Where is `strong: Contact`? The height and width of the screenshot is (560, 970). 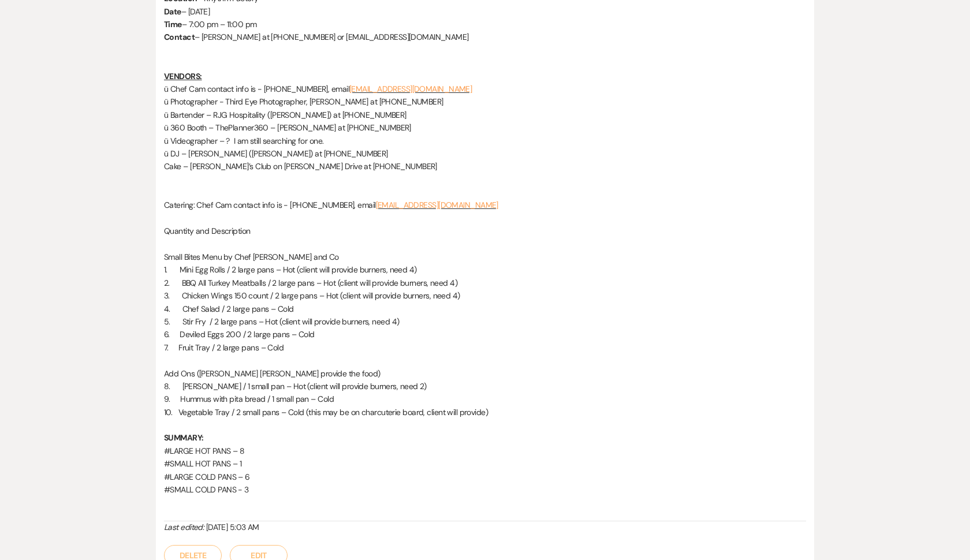
strong: Contact is located at coordinates (179, 37).